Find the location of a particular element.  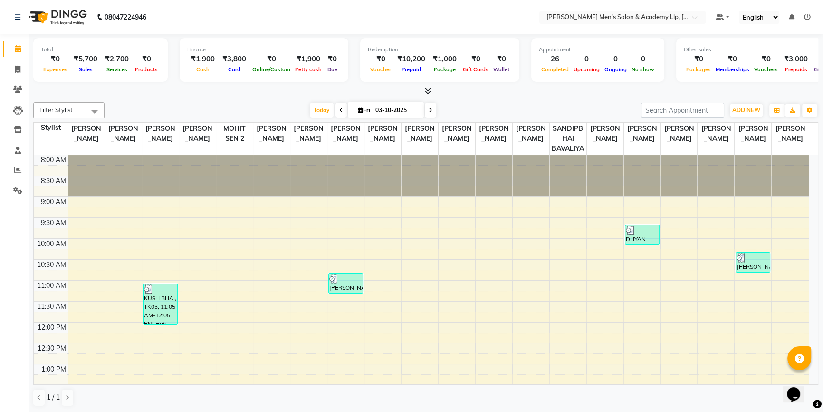

div: 9:00 AM is located at coordinates (53, 202).